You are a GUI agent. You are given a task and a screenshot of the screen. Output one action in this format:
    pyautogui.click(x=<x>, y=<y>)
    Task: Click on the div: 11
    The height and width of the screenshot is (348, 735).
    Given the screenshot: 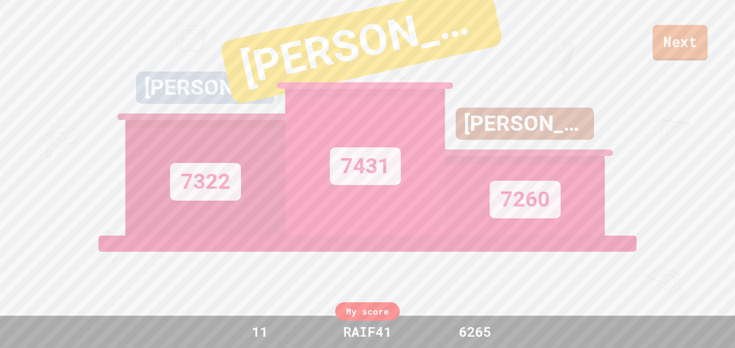 What is the action you would take?
    pyautogui.click(x=260, y=332)
    